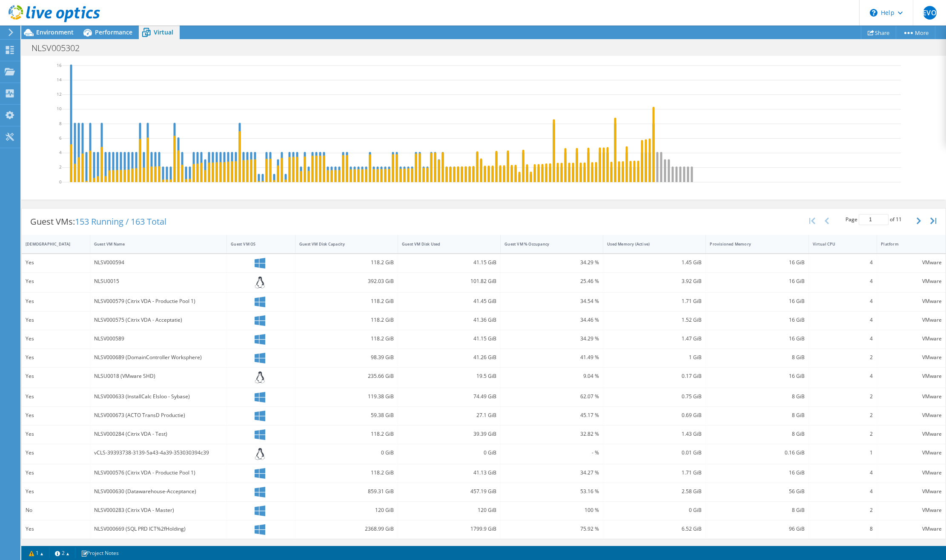  Describe the element at coordinates (449, 281) in the screenshot. I see `div: 101.82 GiB` at that location.